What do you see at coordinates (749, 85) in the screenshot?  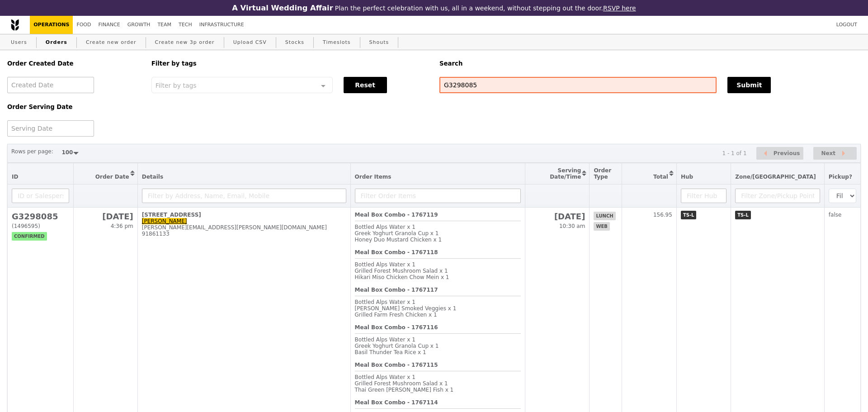 I see `button: Submit` at bounding box center [749, 85].